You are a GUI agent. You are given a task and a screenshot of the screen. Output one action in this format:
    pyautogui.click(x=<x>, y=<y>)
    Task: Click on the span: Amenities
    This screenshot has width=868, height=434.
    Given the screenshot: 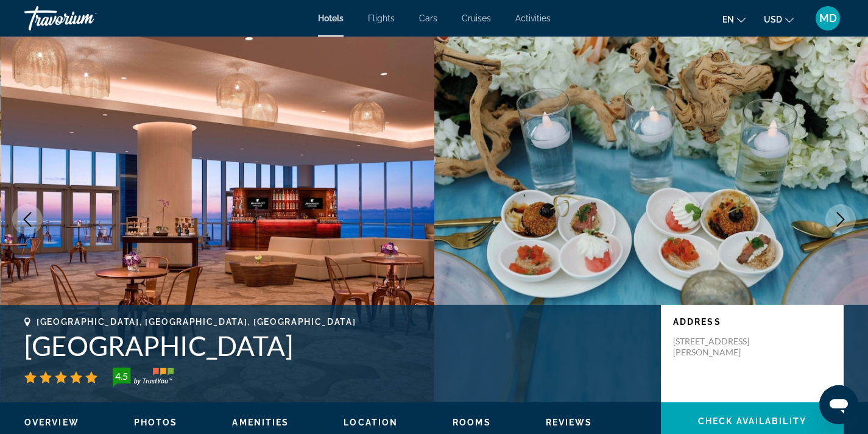 What is the action you would take?
    pyautogui.click(x=260, y=422)
    